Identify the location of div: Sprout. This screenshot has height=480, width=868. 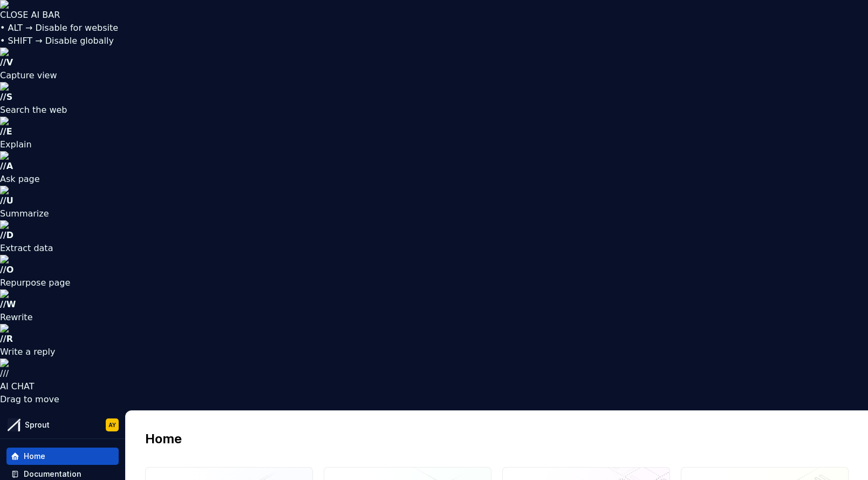
(37, 424).